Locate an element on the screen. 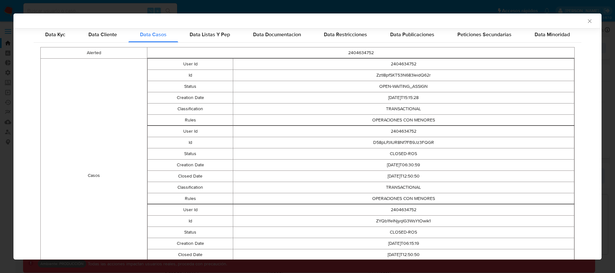  span: Data Listas Y Pep is located at coordinates (210, 34).